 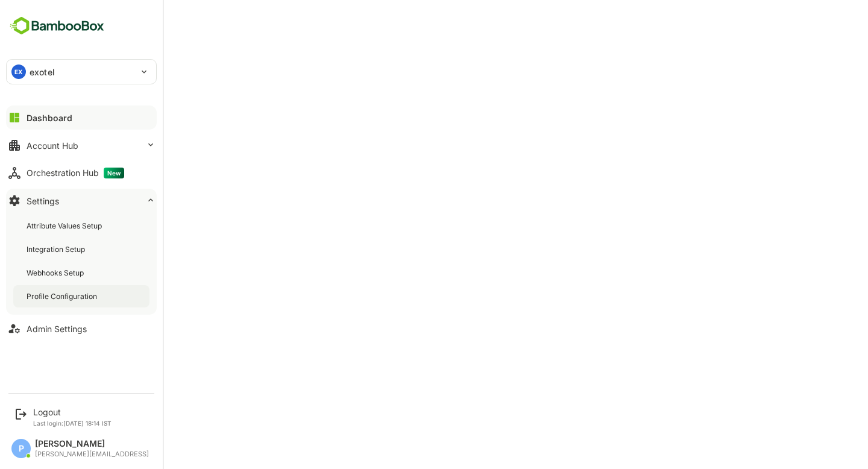 I want to click on button: Orchestration HubNew, so click(x=82, y=173).